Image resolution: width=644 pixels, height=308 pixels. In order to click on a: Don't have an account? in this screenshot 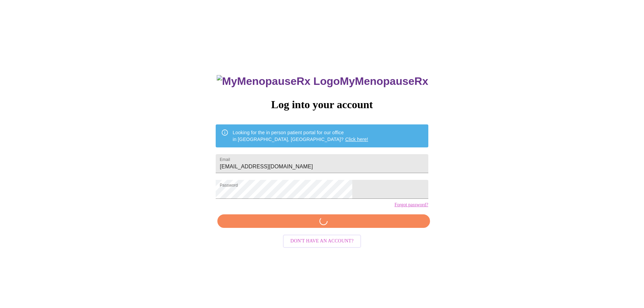, I will do `click(322, 240)`.